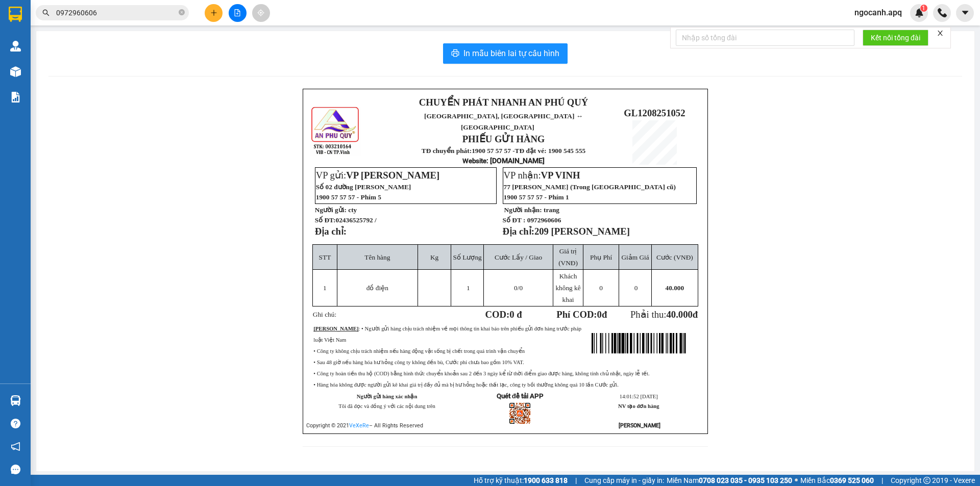 Image resolution: width=980 pixels, height=486 pixels. What do you see at coordinates (418, 362) in the screenshot?
I see `span: • Sau 48 giờ nếu hàng hóa hư hỏng công ty không đền bù, Cước phí chưa bao gồm 10% VAT.` at bounding box center [418, 362].